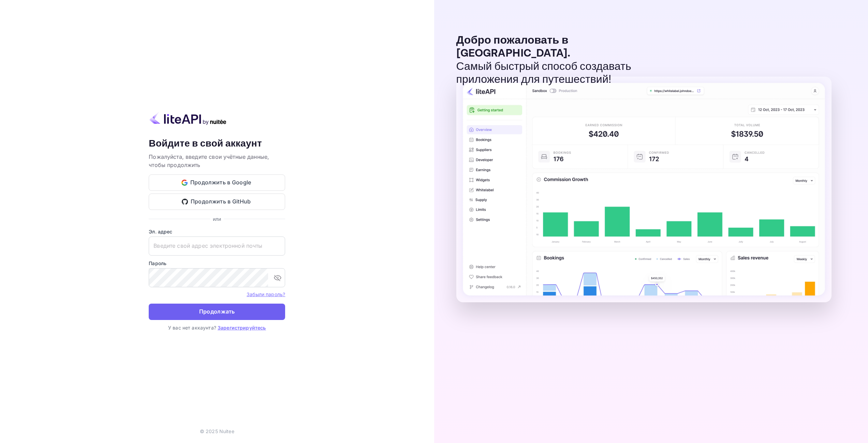  I want to click on ya-tr-span: У вас нет аккаунта?, so click(192, 327).